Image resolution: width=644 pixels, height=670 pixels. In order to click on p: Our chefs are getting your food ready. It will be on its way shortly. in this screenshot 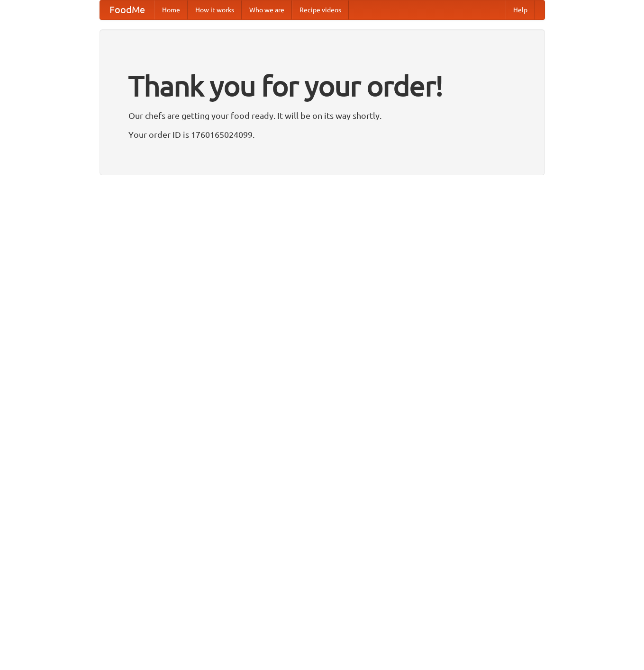, I will do `click(322, 115)`.